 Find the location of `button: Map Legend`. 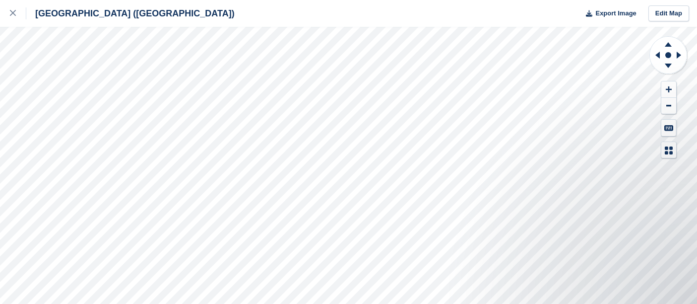

button: Map Legend is located at coordinates (669, 150).